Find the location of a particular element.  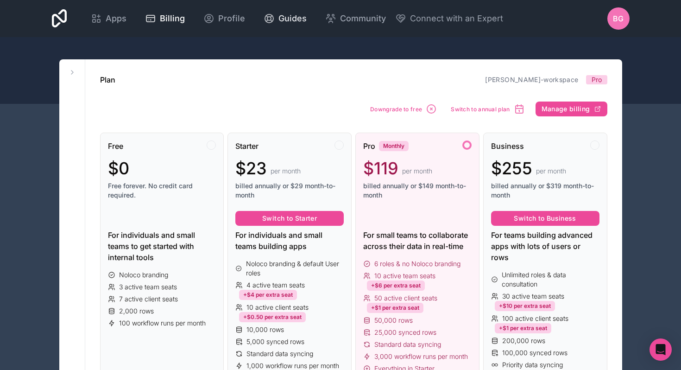

button: Manage billing is located at coordinates (571, 109).